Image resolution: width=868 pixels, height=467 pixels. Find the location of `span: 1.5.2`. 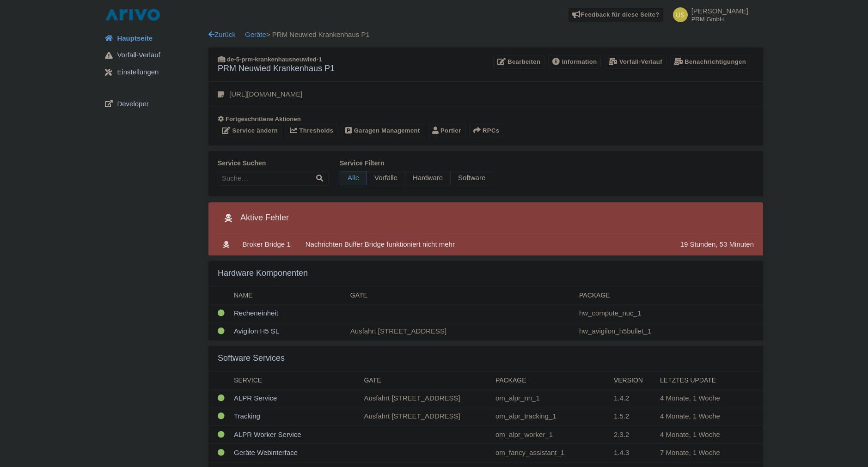

span: 1.5.2 is located at coordinates (621, 415).